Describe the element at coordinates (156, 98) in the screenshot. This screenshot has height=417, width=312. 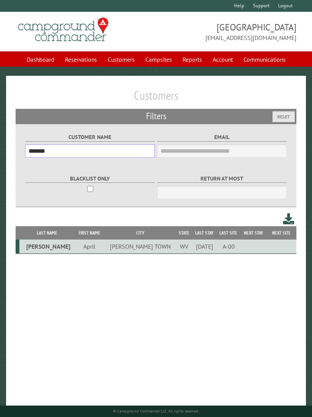
I see `h1: Customers` at that location.